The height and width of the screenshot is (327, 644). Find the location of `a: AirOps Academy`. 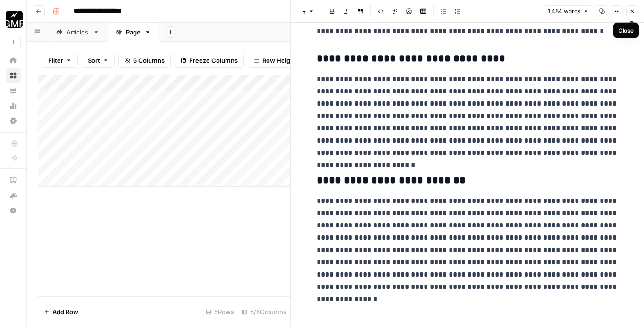

a: AirOps Academy is located at coordinates (13, 180).